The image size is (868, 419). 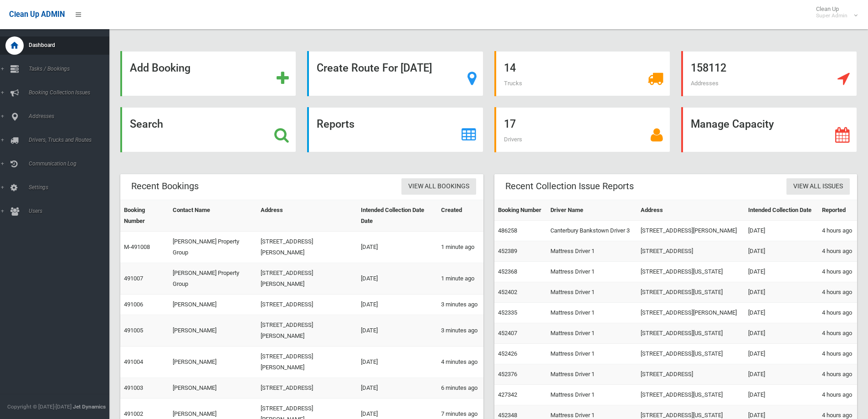 I want to click on th: Intended Collection Date Date, so click(x=397, y=216).